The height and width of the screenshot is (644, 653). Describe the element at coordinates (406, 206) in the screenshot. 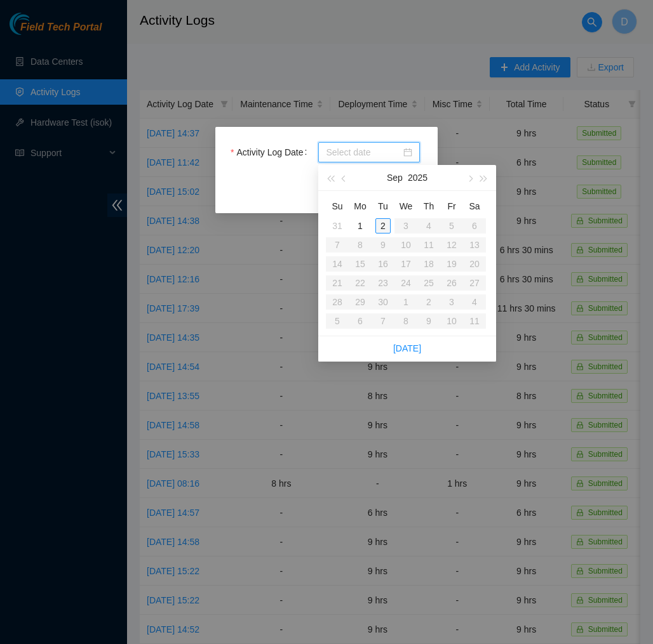

I see `th: We` at that location.